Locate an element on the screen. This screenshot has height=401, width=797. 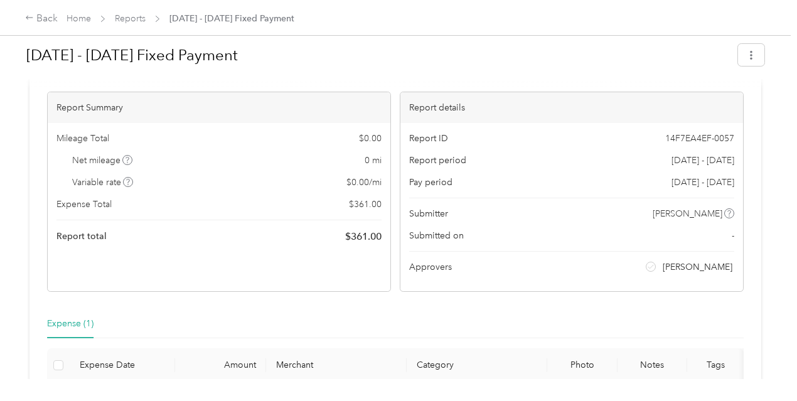
th: Notes is located at coordinates (652, 365).